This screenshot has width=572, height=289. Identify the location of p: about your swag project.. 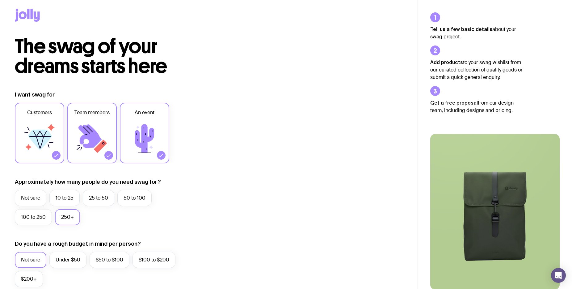
(477, 33).